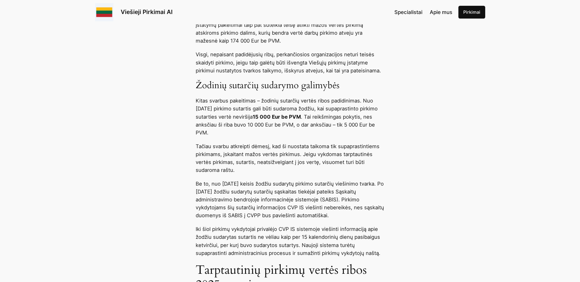 The width and height of the screenshot is (580, 282). I want to click on a: Viešieji Pirkimai AI, so click(146, 12).